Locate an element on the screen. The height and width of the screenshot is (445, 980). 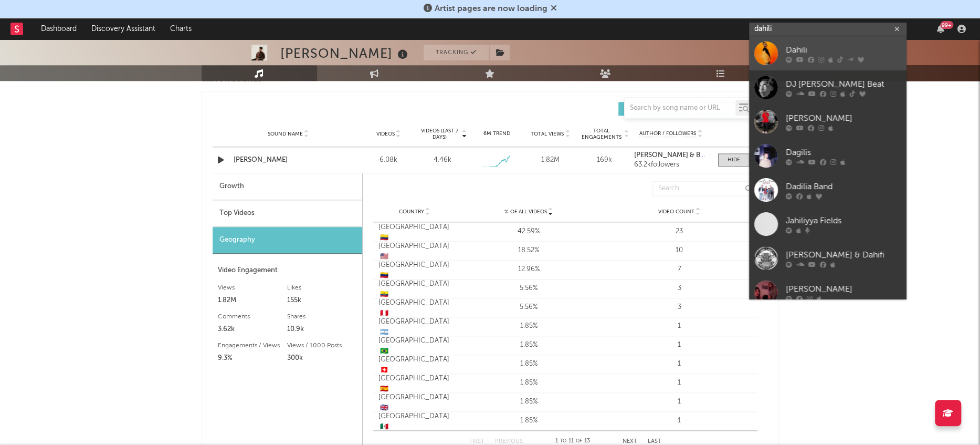
a: Dashboard is located at coordinates (59, 29).